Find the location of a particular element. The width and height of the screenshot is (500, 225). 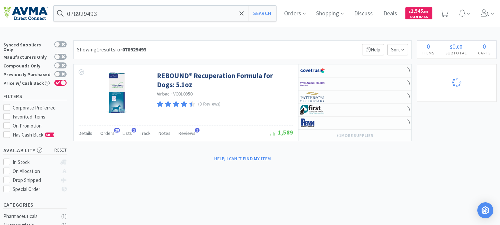

div: On Promotion is located at coordinates (40, 126).